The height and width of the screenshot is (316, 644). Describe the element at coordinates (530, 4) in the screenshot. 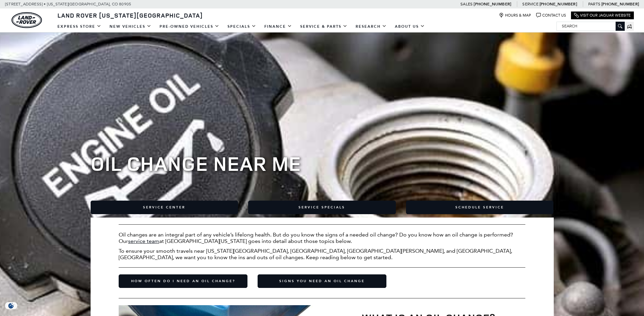

I see `span: Service` at that location.